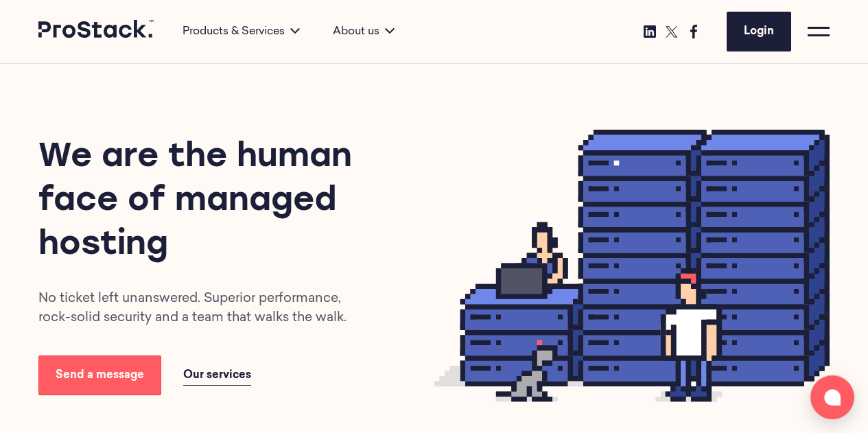  Describe the element at coordinates (100, 375) in the screenshot. I see `a: Send a message` at that location.